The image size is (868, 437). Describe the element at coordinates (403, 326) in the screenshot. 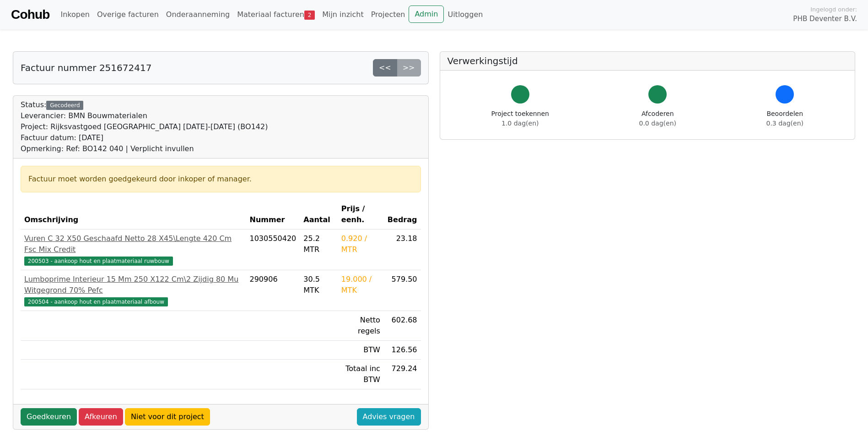

I see `td: 602.68` at that location.